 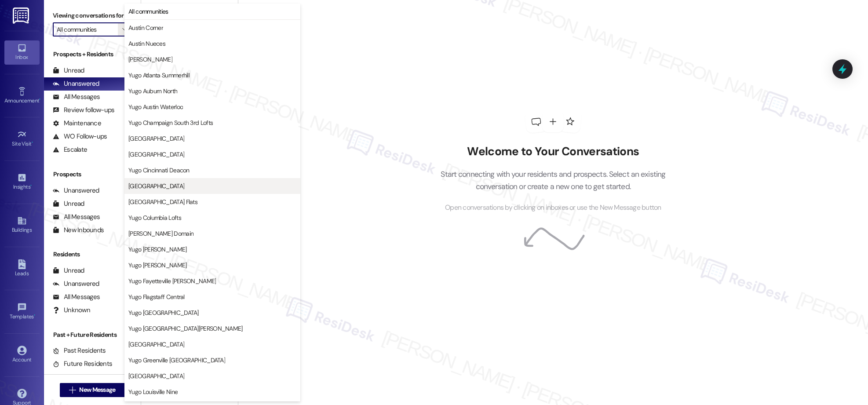 What do you see at coordinates (554, 152) in the screenshot?
I see `h2: Welcome to Your Conversations` at bounding box center [554, 152].